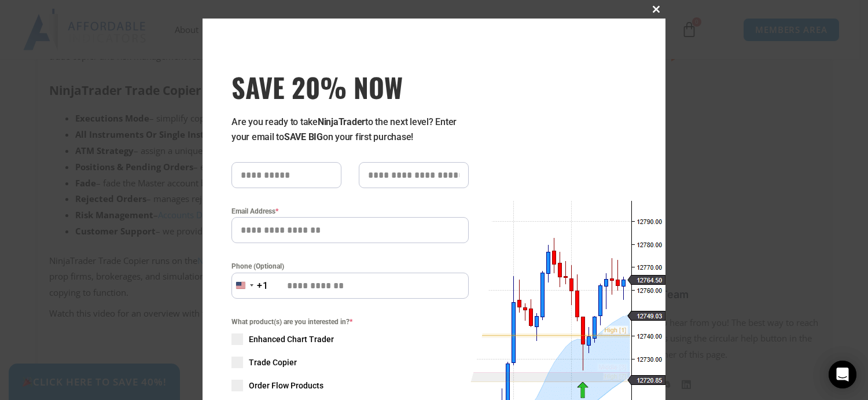 The image size is (868, 400). I want to click on strong: NinjaTrader, so click(341, 122).